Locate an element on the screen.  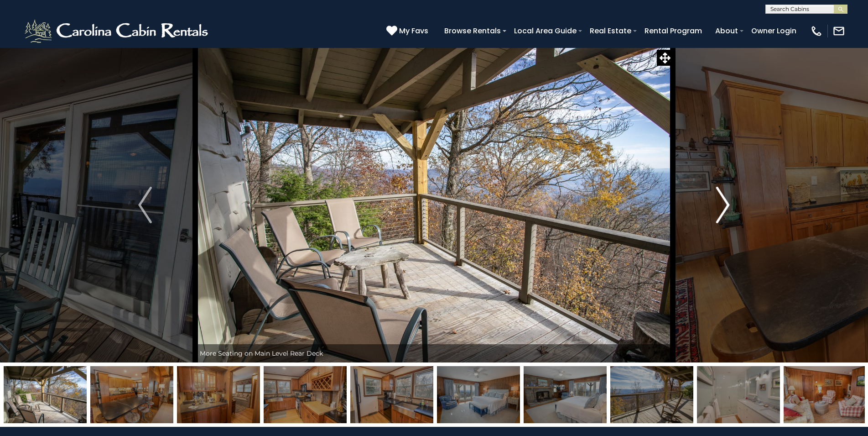
img: 163266118 is located at coordinates (565, 395).